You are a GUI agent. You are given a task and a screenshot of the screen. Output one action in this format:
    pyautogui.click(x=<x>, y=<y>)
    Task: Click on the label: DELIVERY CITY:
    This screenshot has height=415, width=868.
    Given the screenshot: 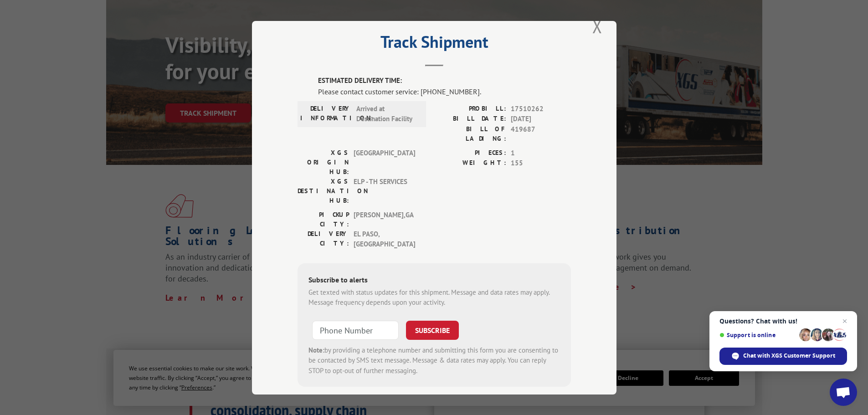 What is the action you would take?
    pyautogui.click(x=323, y=239)
    